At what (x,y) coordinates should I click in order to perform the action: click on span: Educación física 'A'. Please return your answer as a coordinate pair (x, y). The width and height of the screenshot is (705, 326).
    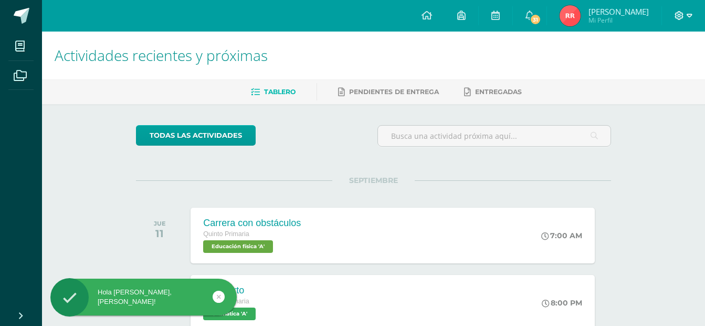
    Looking at the image, I should click on (238, 246).